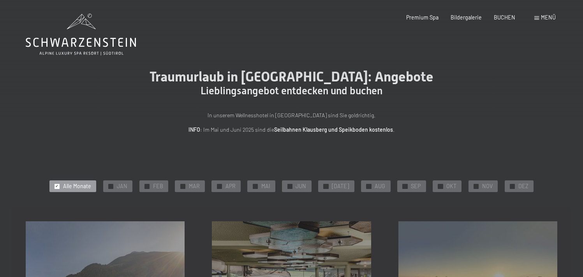 The width and height of the screenshot is (583, 277). I want to click on span: NOV, so click(487, 186).